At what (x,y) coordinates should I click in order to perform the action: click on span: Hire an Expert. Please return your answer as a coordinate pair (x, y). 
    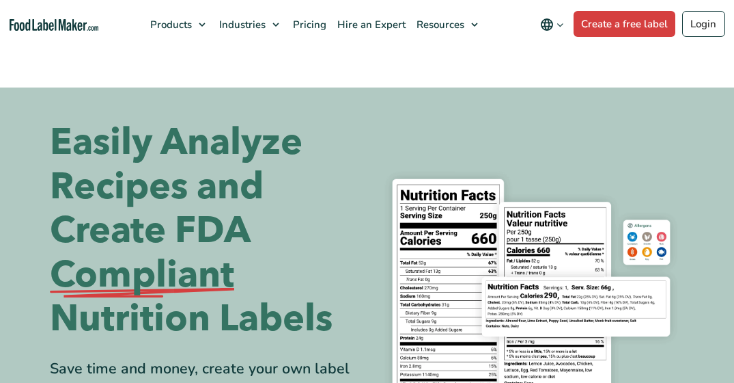
    Looking at the image, I should click on (370, 25).